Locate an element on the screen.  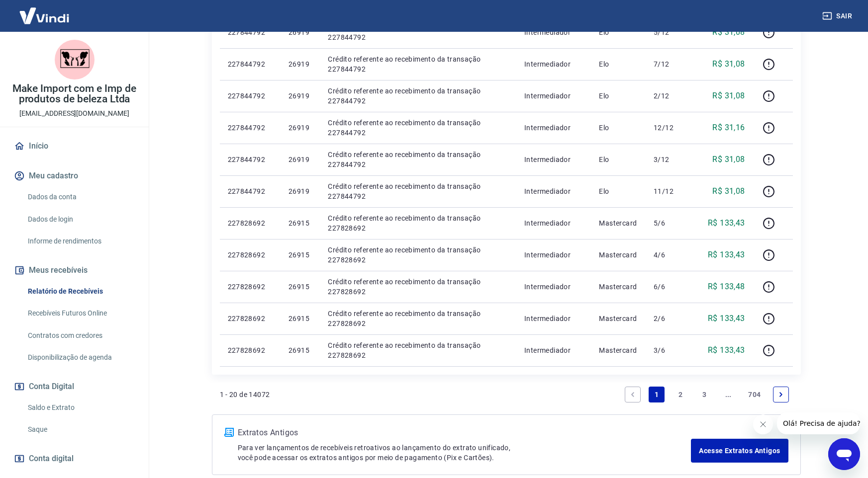
p: Extratos Antigos is located at coordinates (465, 433).